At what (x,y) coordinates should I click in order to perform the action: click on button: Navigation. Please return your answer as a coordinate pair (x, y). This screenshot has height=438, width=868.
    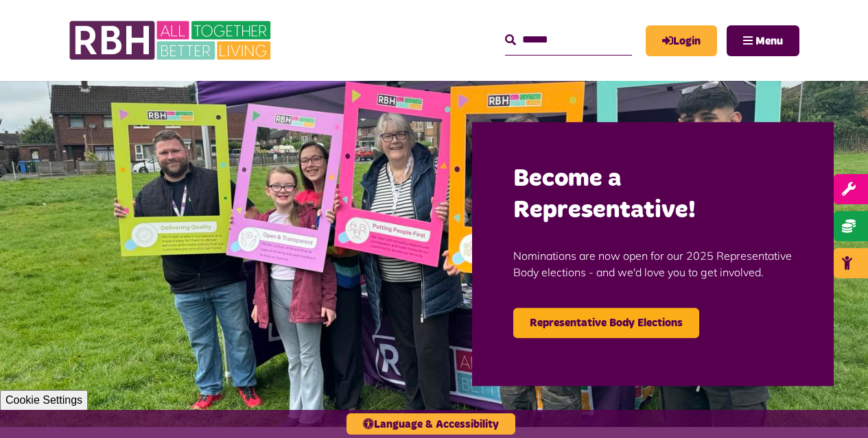
    Looking at the image, I should click on (763, 40).